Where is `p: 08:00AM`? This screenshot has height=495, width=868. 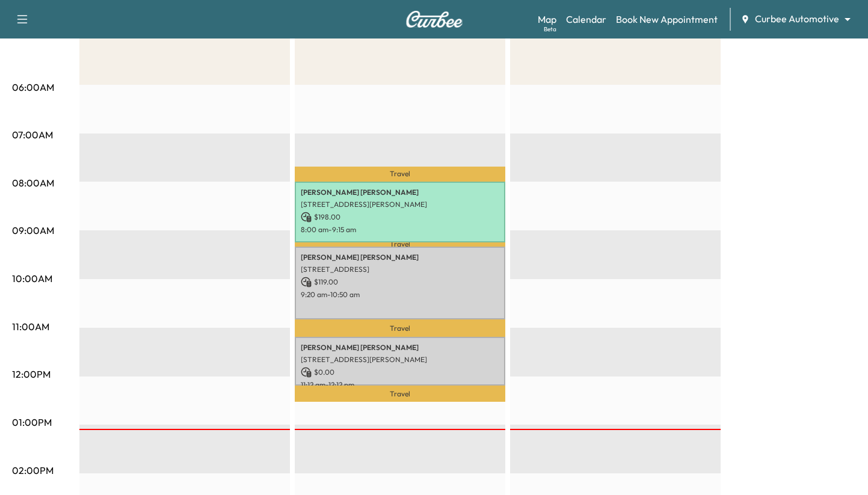 p: 08:00AM is located at coordinates (33, 183).